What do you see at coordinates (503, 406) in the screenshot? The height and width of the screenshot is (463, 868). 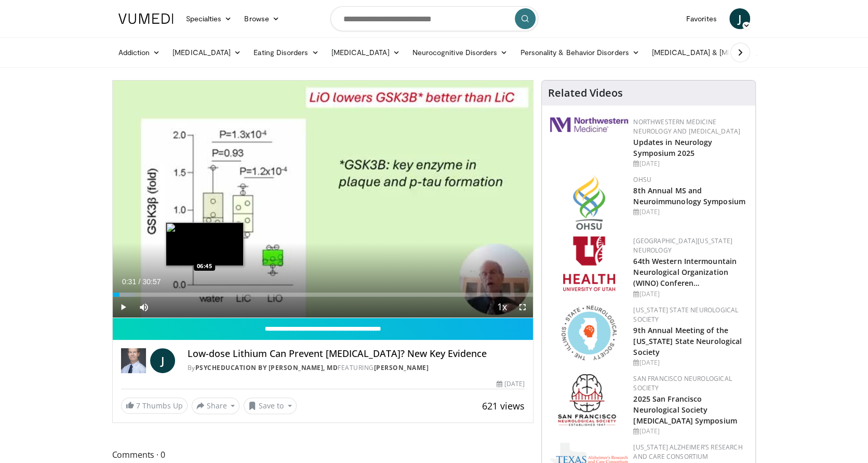 I see `span: 621 views` at bounding box center [503, 406].